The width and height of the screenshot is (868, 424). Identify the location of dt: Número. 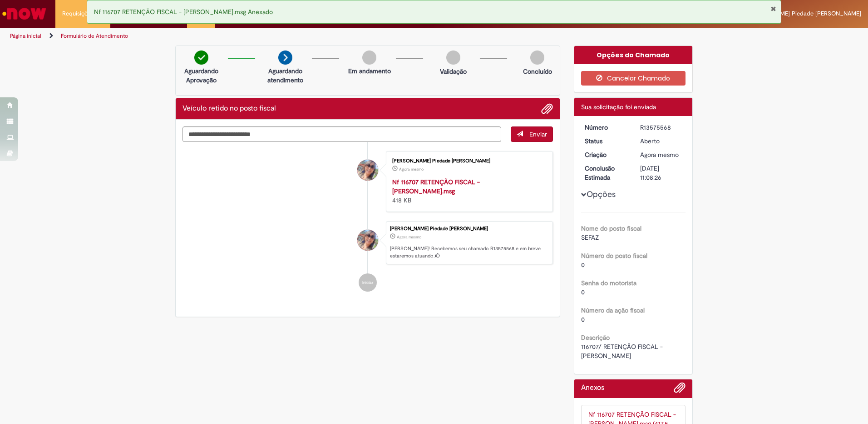
(606, 127).